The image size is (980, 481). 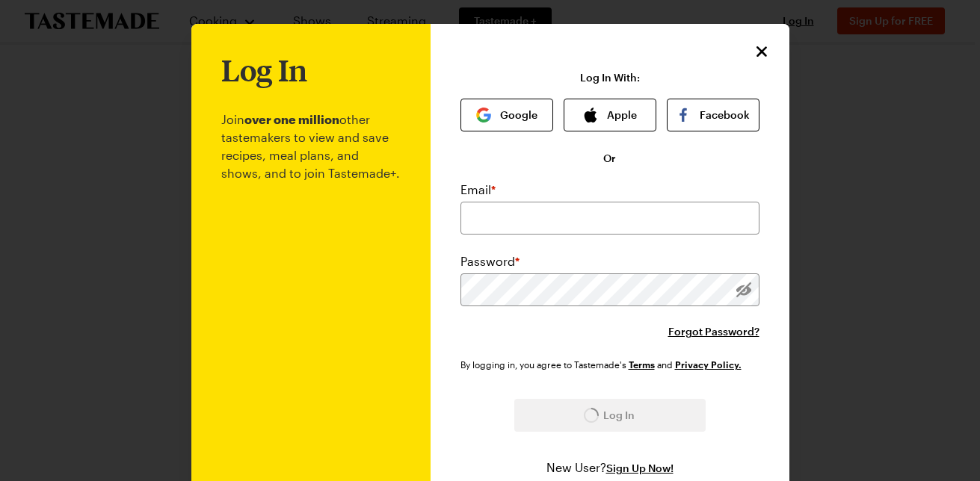 I want to click on label: Password, so click(x=490, y=261).